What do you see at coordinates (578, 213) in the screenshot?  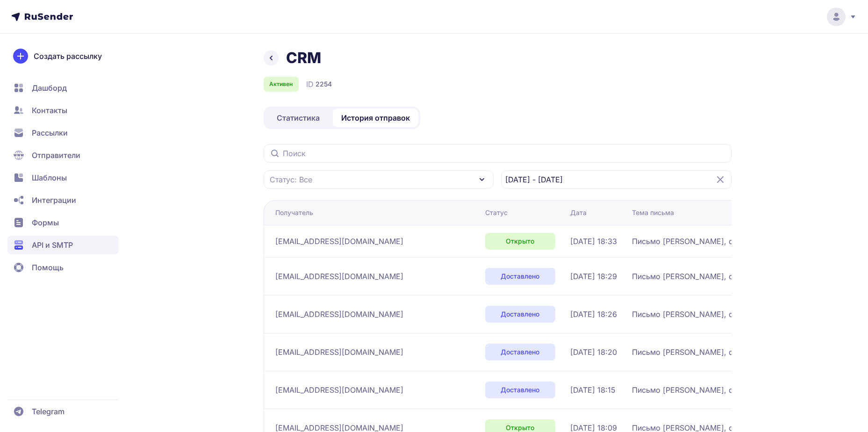 I see `div: Дата` at bounding box center [578, 213].